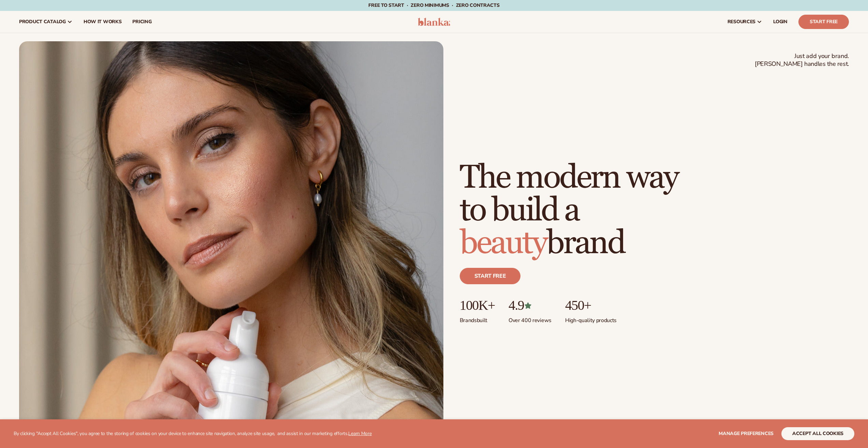  I want to click on a: Start Free, so click(824, 22).